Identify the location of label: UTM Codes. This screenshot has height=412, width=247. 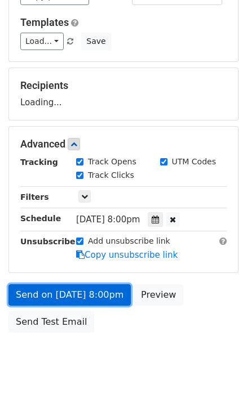
(194, 162).